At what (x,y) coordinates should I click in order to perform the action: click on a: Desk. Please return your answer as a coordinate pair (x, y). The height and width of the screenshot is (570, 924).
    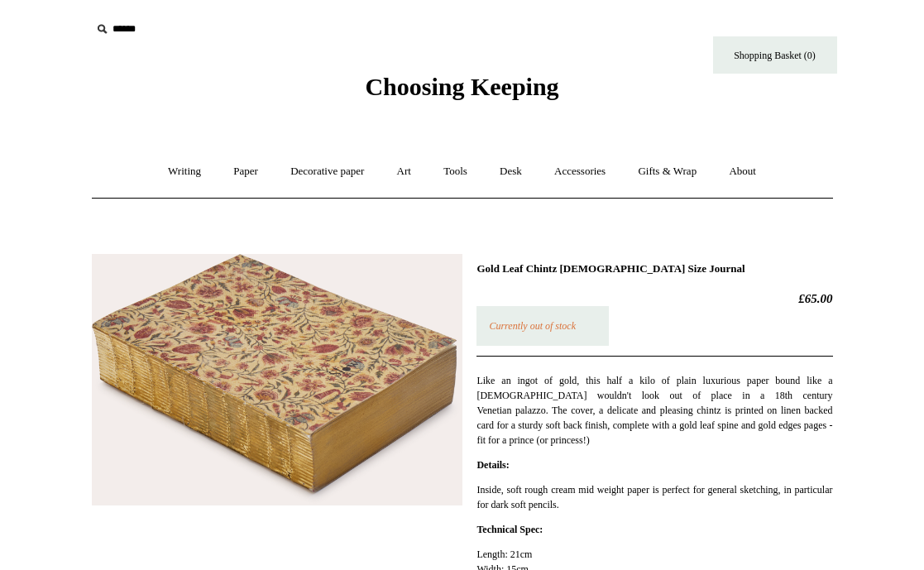
    Looking at the image, I should click on (510, 171).